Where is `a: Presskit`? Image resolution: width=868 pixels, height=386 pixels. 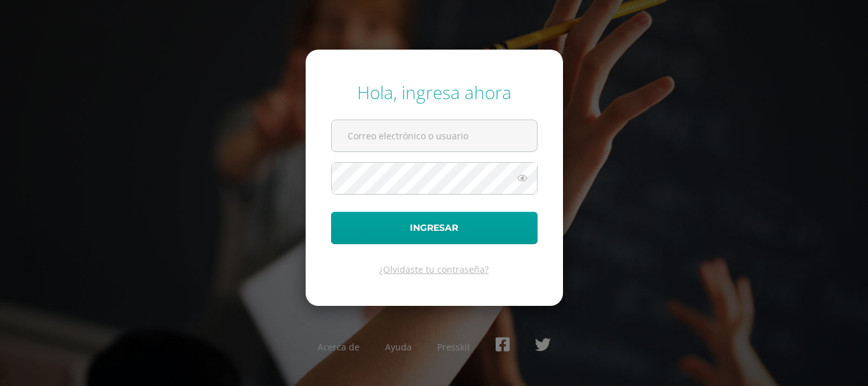 a: Presskit is located at coordinates (453, 347).